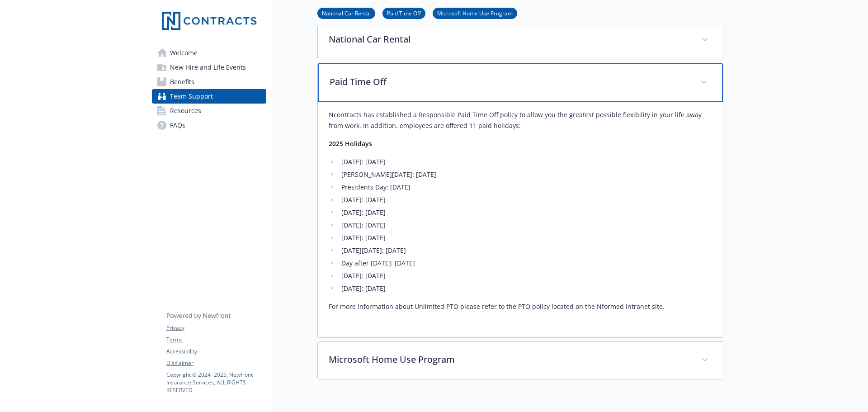 The image size is (868, 412). Describe the element at coordinates (510, 81) in the screenshot. I see `p: Paid Time Off` at that location.